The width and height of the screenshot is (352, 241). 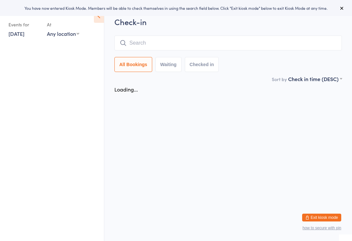 I want to click on button: Exit kiosk mode, so click(x=321, y=218).